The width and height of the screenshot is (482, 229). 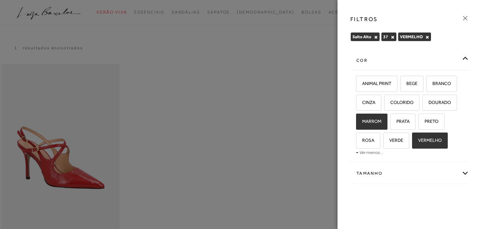 What do you see at coordinates (439, 83) in the screenshot?
I see `span: BRANCO` at bounding box center [439, 83].